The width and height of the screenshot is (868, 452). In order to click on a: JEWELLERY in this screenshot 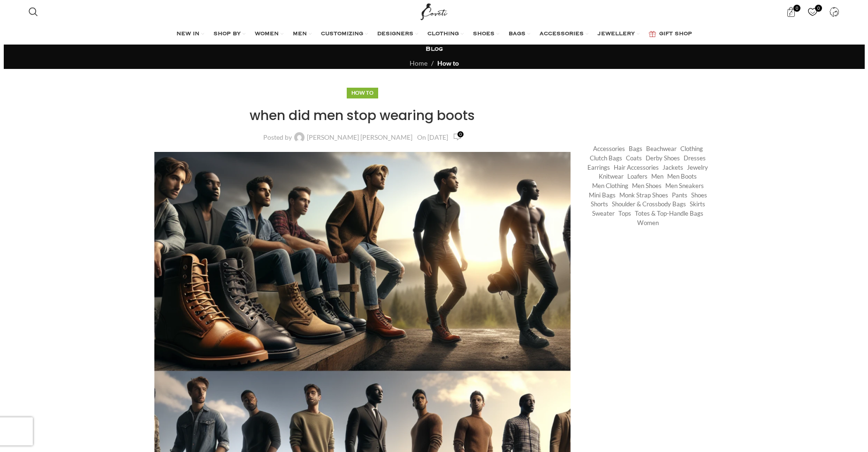, I will do `click(618, 34)`.